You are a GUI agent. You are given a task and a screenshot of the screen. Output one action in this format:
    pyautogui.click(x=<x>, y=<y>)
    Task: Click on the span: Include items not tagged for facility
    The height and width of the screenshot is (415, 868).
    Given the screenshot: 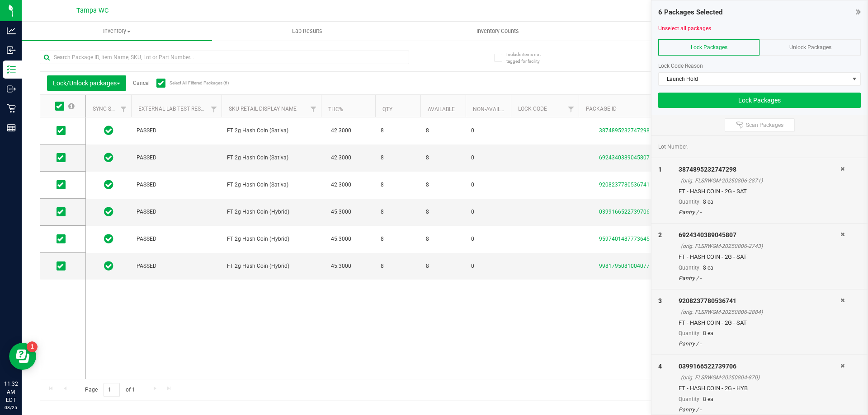 What is the action you would take?
    pyautogui.click(x=529, y=57)
    